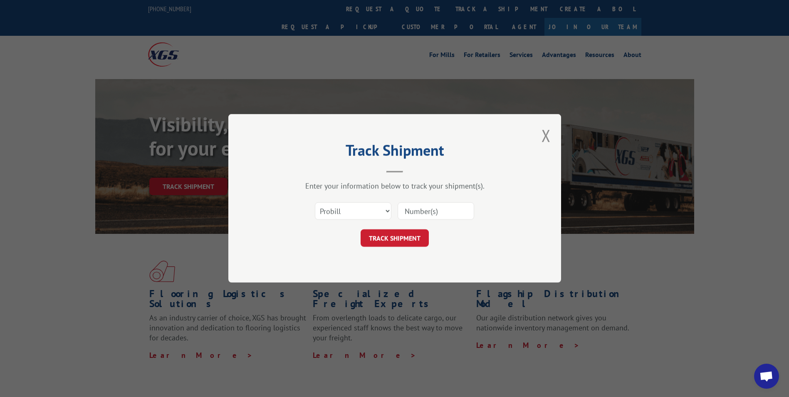  I want to click on div: Enter your information below to track your shipment(s)., so click(395, 186).